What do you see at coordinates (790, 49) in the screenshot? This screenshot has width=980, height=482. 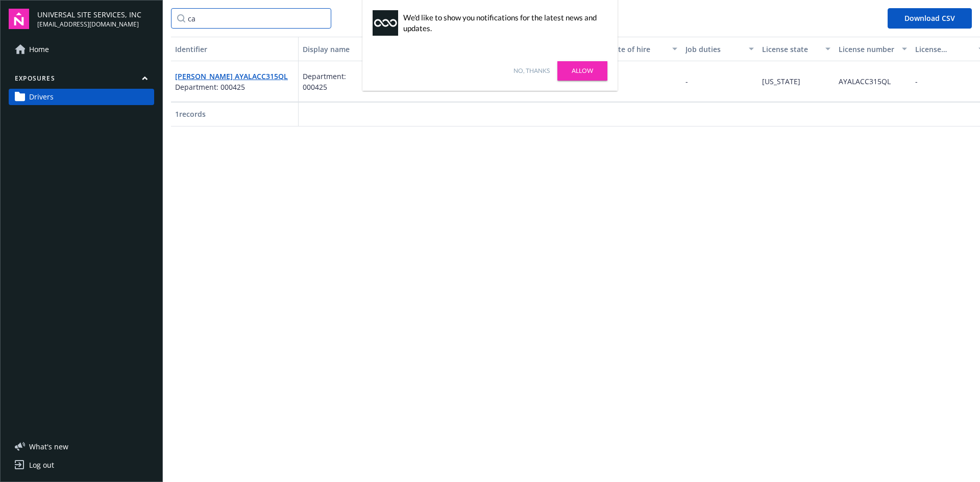 I see `div: License state` at bounding box center [790, 49].